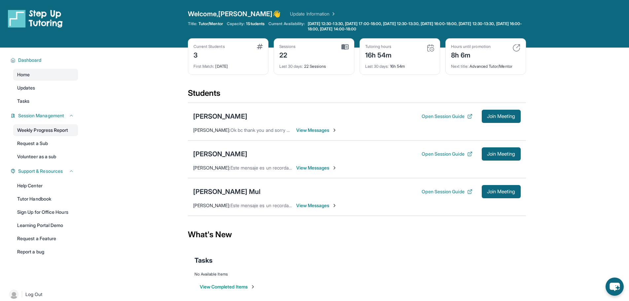 The height and width of the screenshot is (301, 629). Describe the element at coordinates (236, 24) in the screenshot. I see `span: Capacity:` at that location.